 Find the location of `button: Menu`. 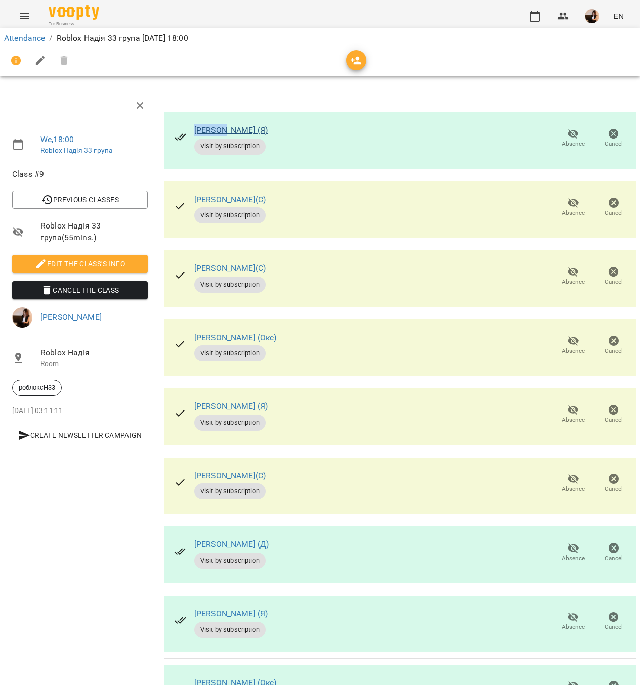

button: Menu is located at coordinates (24, 16).